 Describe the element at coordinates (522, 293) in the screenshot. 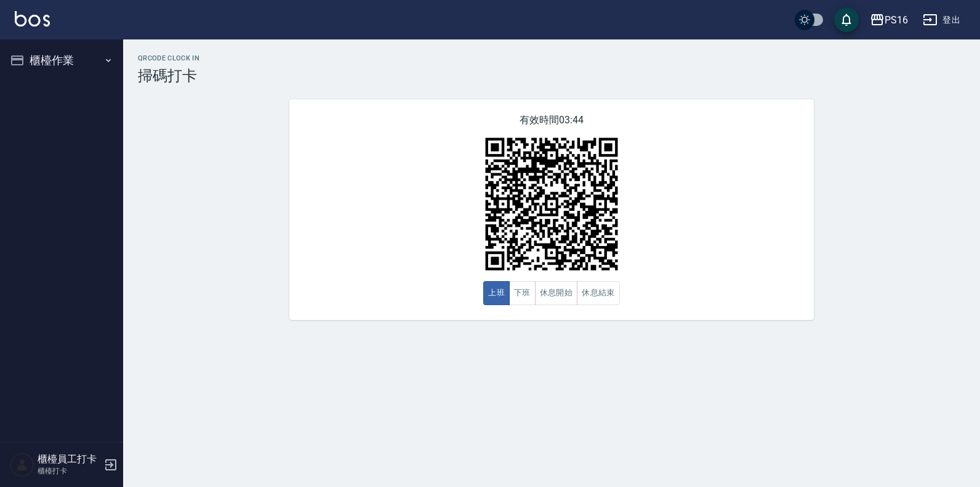

I see `button: 下班` at that location.